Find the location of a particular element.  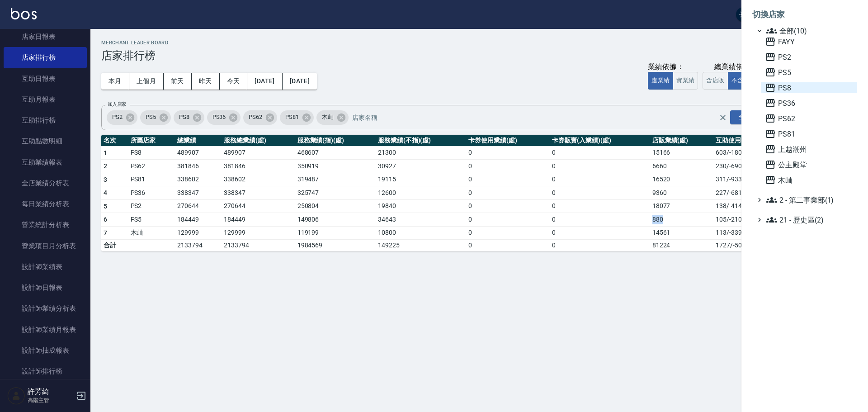

li: 切換店家 is located at coordinates (805, 14).